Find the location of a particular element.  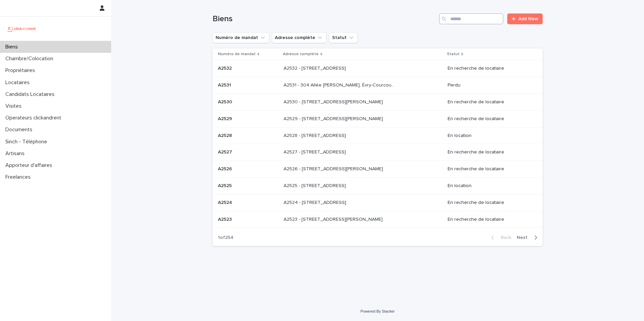

h1: Biens is located at coordinates (325, 19).